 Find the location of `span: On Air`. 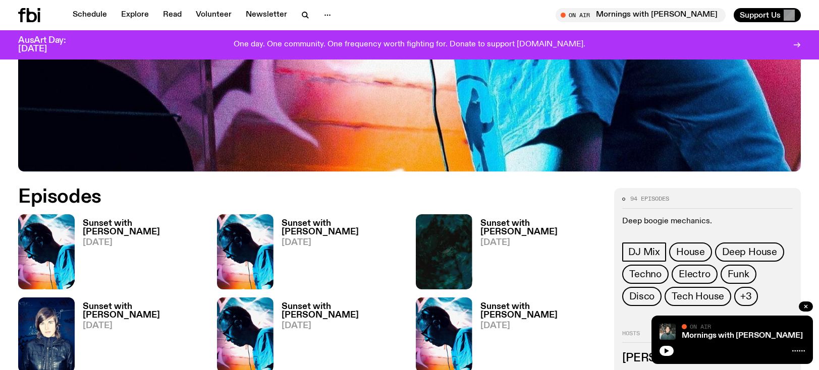

span: On Air is located at coordinates (701, 327).